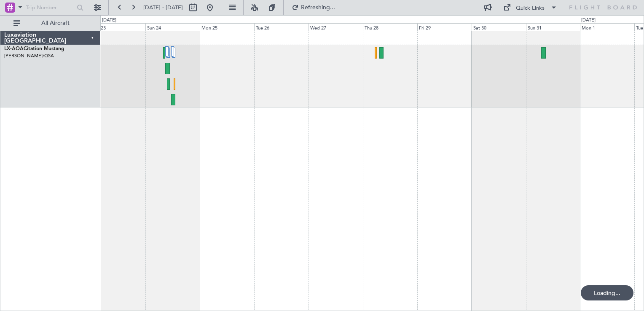  Describe the element at coordinates (336, 27) in the screenshot. I see `div: Wed 27` at that location.